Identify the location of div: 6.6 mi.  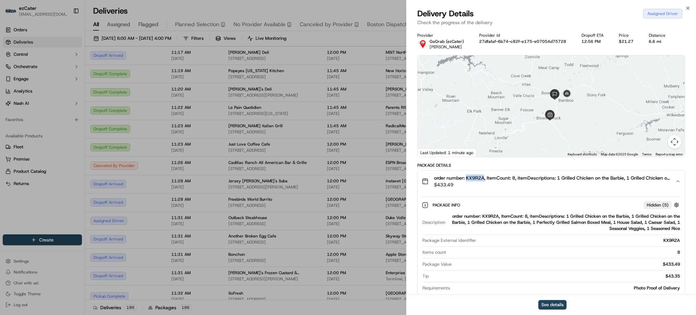
(660, 41).